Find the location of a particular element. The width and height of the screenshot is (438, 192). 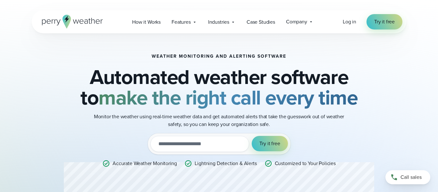

a: Call sales is located at coordinates (407, 177).